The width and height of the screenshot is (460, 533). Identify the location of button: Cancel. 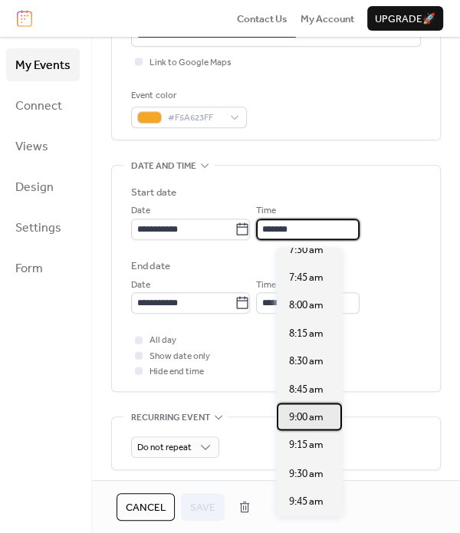
(146, 507).